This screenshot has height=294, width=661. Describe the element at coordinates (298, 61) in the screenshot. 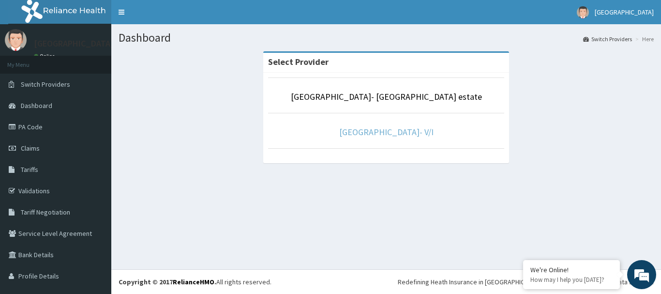

I see `strong: Select Provider` at that location.